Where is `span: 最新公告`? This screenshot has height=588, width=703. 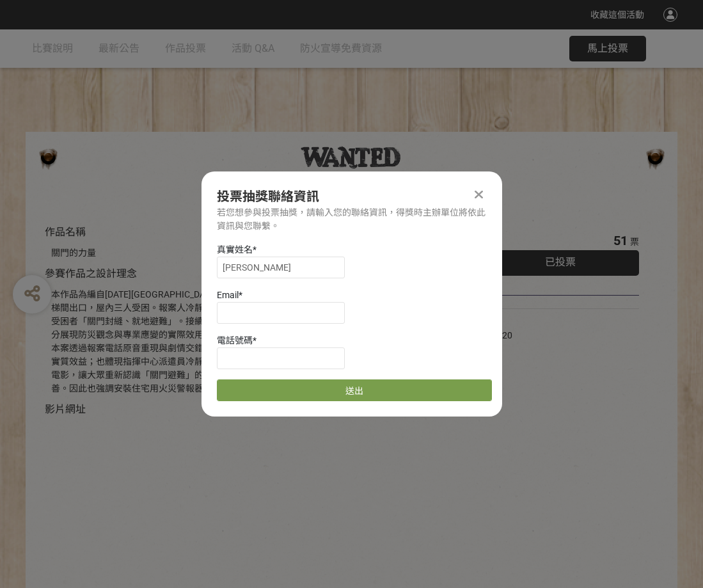 span: 最新公告 is located at coordinates (119, 48).